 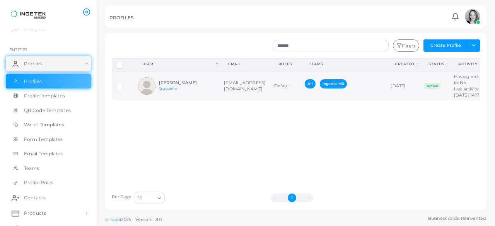 I want to click on div: Roles, so click(x=285, y=64).